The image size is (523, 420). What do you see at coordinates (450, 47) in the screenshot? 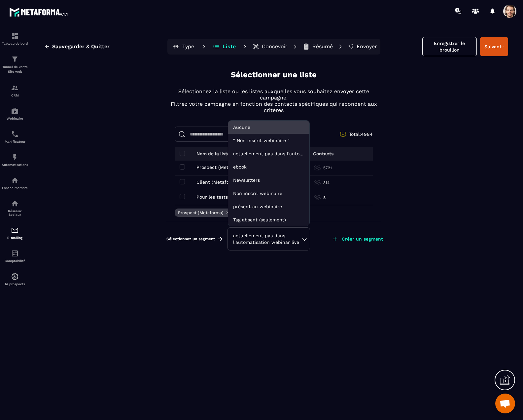
I see `button: Enregistrer le brouillon` at bounding box center [450, 47].